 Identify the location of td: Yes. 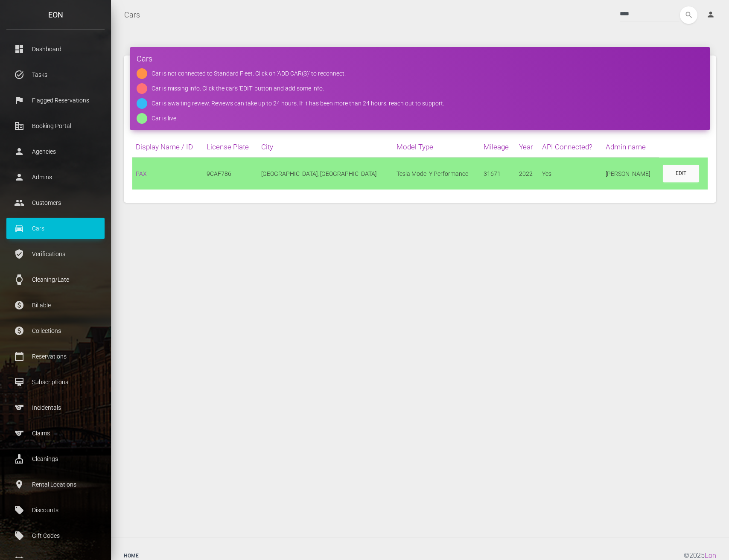
(570, 173).